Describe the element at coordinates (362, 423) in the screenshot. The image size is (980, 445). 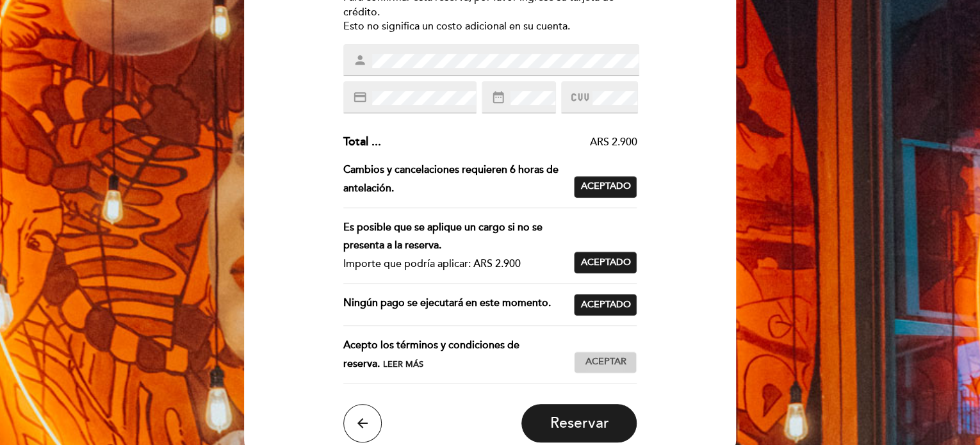
I see `i: arrow_back` at that location.